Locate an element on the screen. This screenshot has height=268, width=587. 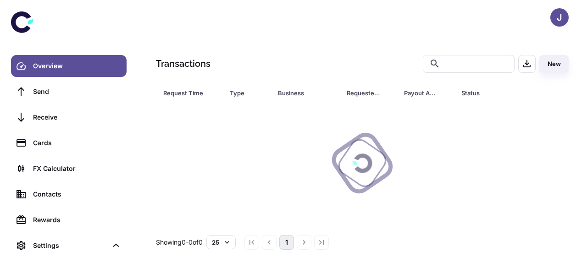
a: Overview is located at coordinates (69, 66).